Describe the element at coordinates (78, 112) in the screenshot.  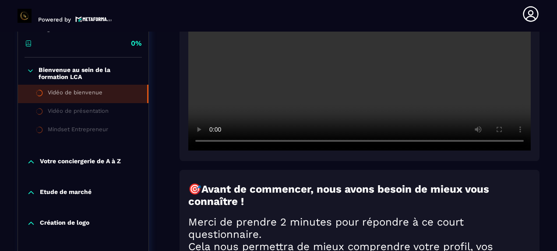
I see `div: Vidéo de présentation` at that location.